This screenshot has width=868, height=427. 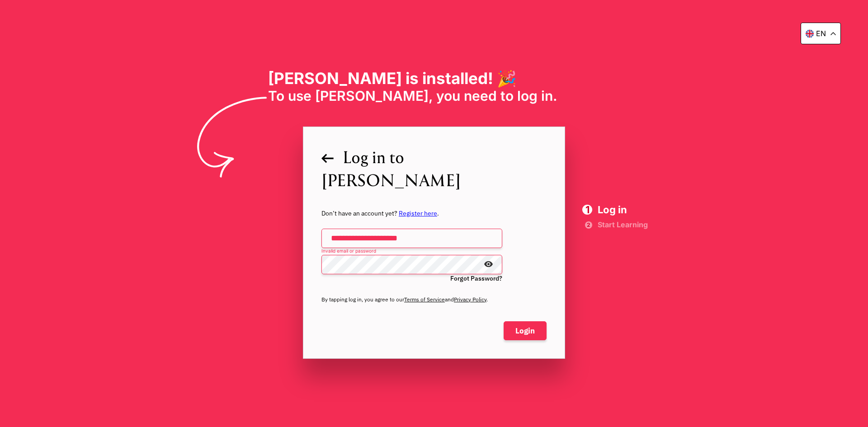 What do you see at coordinates (425, 299) in the screenshot?
I see `a: Terms of Service` at bounding box center [425, 299].